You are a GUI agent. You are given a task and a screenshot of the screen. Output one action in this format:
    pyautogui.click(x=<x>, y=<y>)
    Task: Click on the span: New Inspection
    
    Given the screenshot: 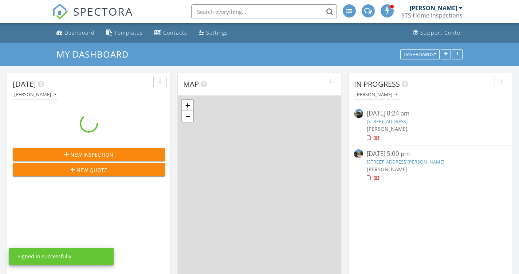 What is the action you would take?
    pyautogui.click(x=92, y=155)
    